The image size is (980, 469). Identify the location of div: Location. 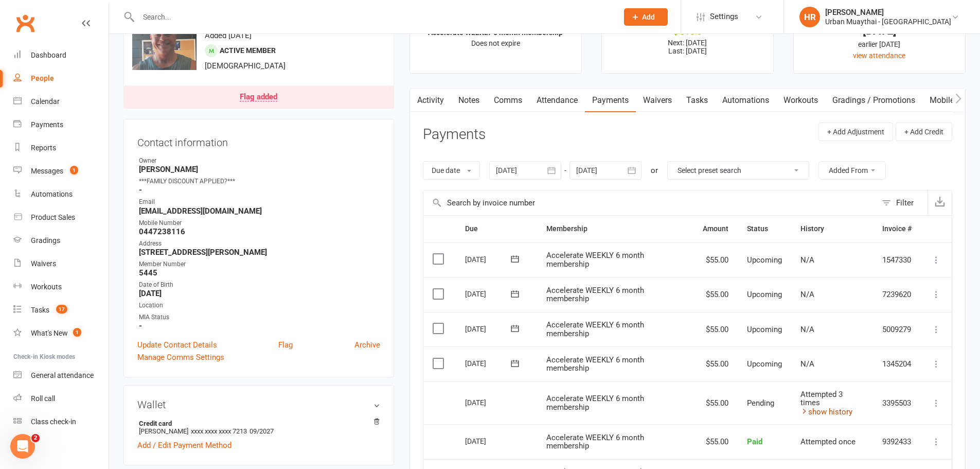
(260, 305).